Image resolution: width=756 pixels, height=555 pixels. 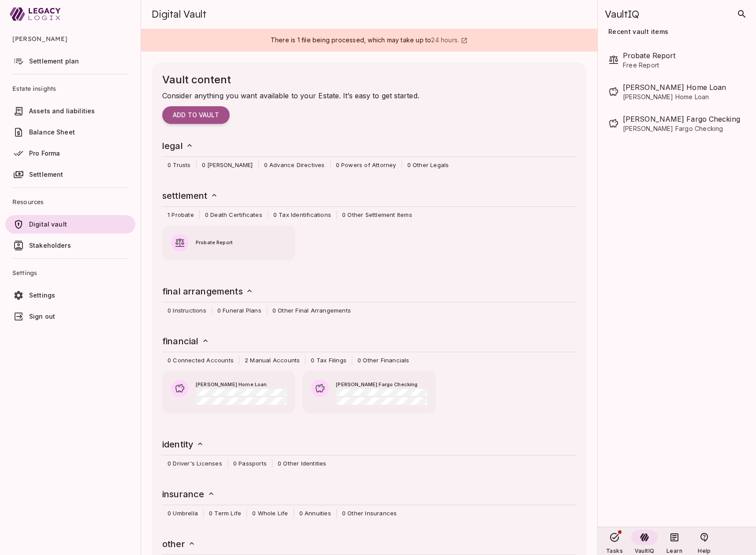 I want to click on span: 2 Manual Accounts, so click(x=272, y=360).